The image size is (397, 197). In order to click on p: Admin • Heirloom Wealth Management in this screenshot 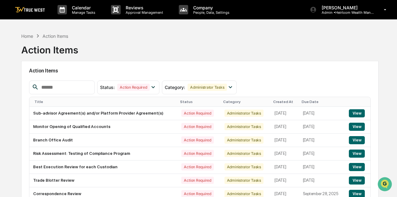, I will do `click(346, 13)`.